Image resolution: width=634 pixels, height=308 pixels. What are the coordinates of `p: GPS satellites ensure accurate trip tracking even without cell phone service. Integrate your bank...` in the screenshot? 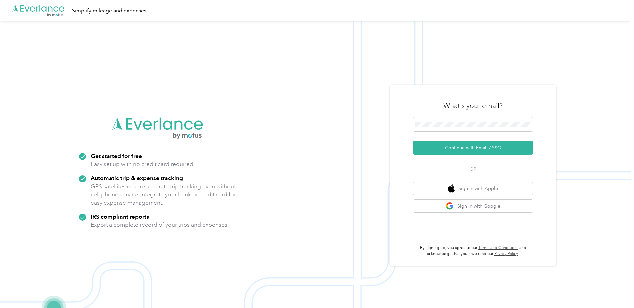 It's located at (163, 195).